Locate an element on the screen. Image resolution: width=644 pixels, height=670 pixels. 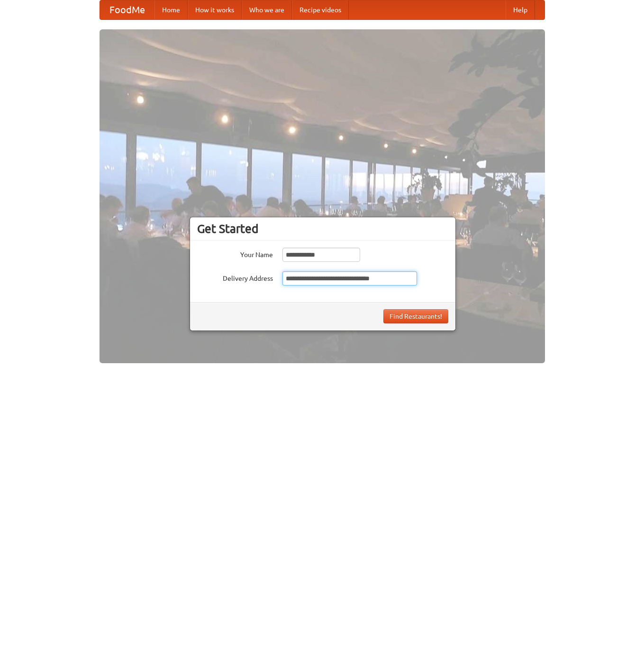
button: Find Restaurants! is located at coordinates (416, 316).